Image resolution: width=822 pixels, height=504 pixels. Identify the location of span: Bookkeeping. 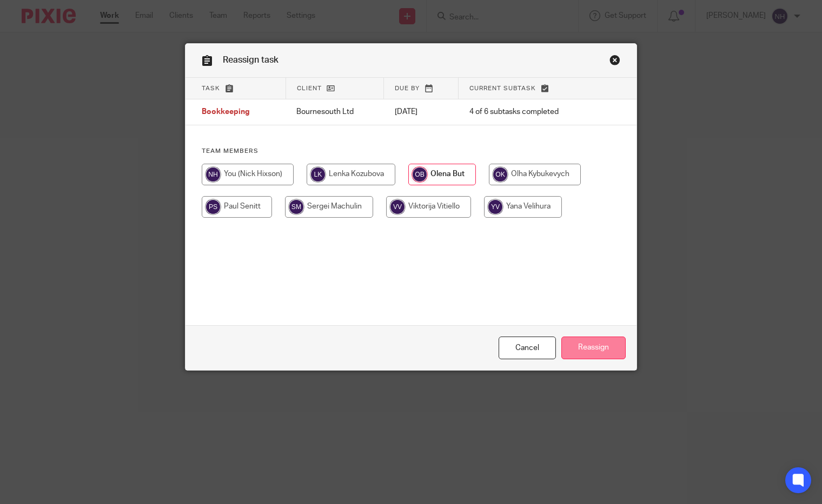
(226, 112).